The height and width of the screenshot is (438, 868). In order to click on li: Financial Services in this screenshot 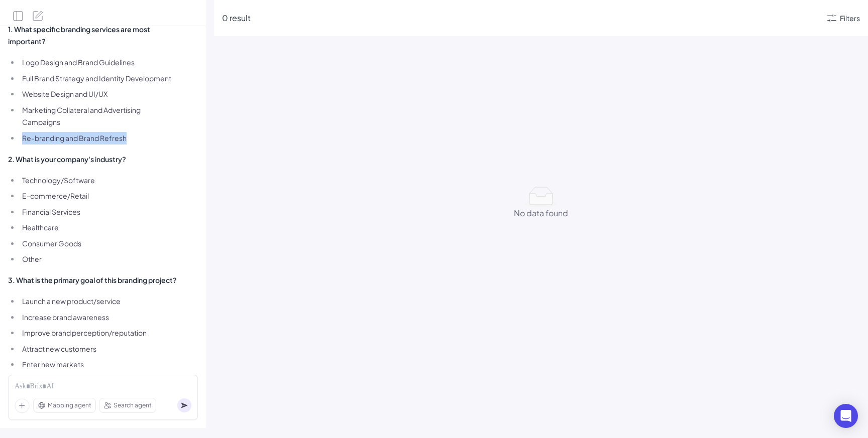, I will do `click(99, 212)`.